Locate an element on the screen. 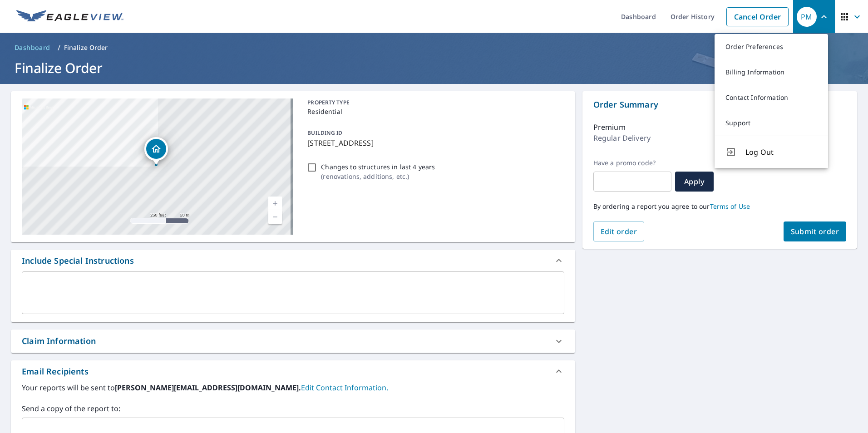 The image size is (868, 433). p: Order Summary is located at coordinates (720, 105).